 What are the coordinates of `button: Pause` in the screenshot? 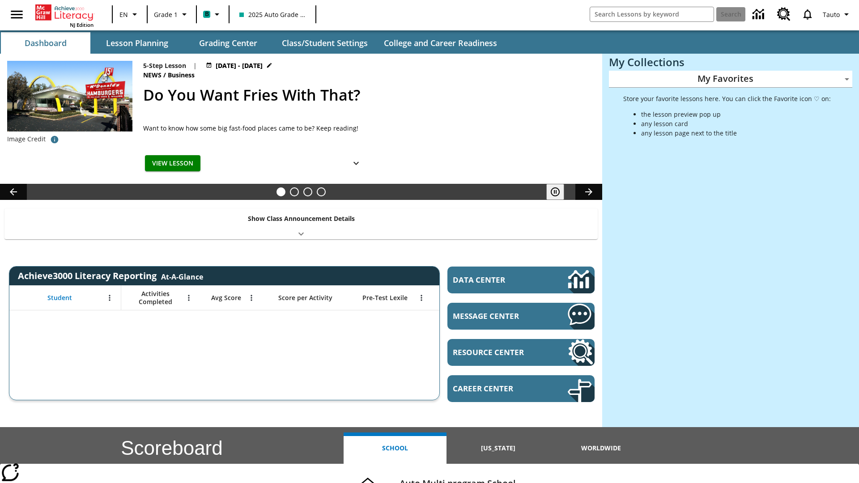 It's located at (555, 192).